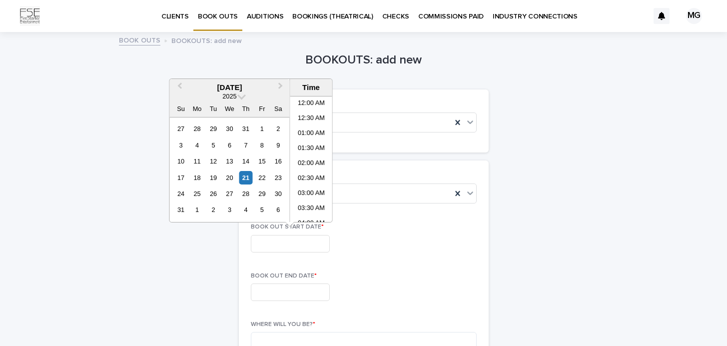  I want to click on div: Choose Wednesday, September 3rd, 2025, so click(229, 209).